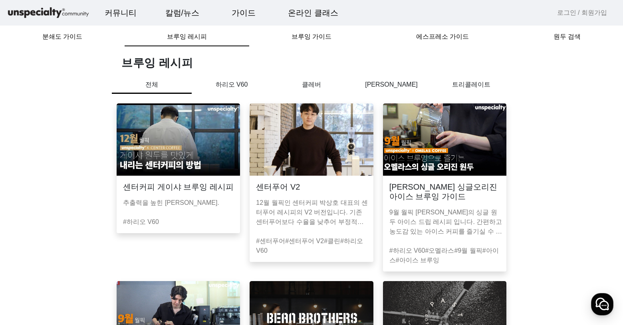  I want to click on p: 클레버, so click(312, 85).